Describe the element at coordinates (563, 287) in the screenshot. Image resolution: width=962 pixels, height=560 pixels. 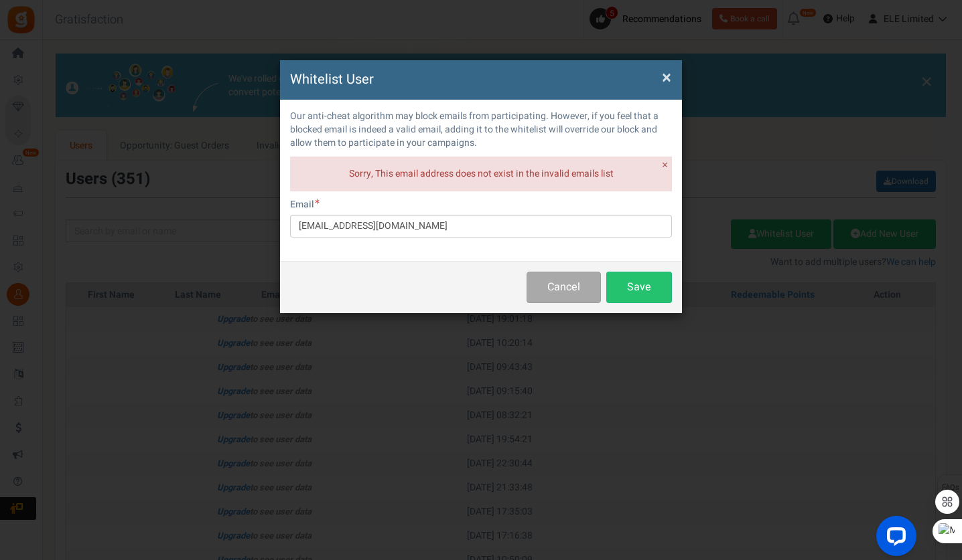
I see `button: Cancel` at that location.